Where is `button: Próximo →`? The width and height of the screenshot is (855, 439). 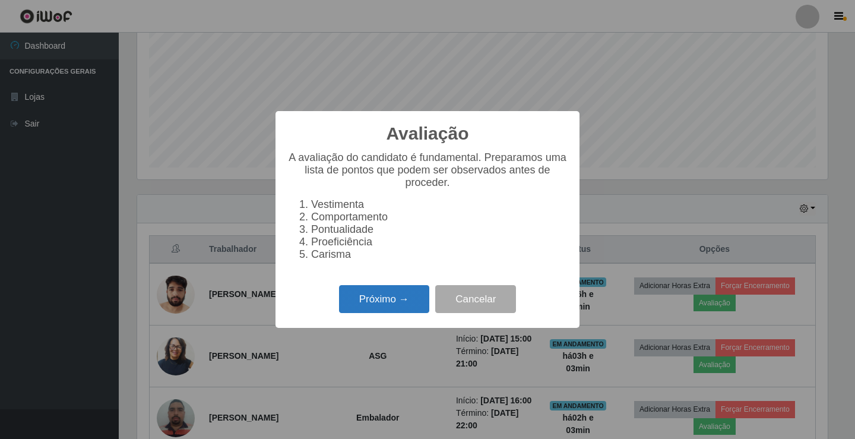 button: Próximo → is located at coordinates (384, 299).